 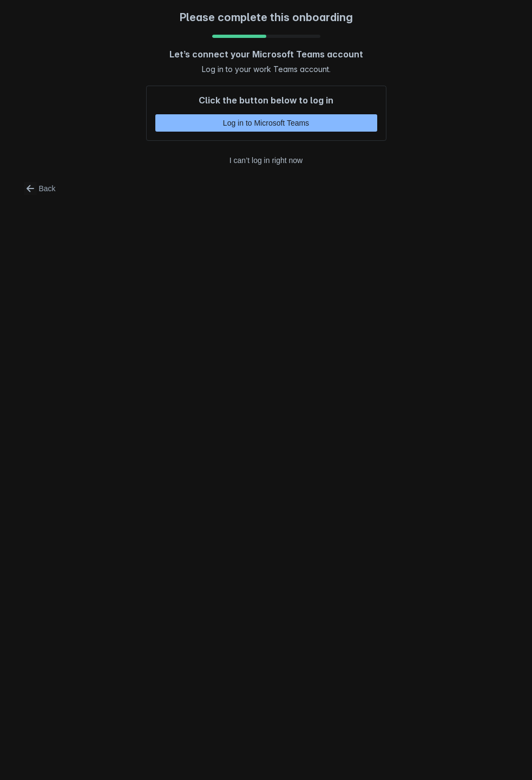 What do you see at coordinates (266, 160) in the screenshot?
I see `span: I can’t log in right now` at bounding box center [266, 160].